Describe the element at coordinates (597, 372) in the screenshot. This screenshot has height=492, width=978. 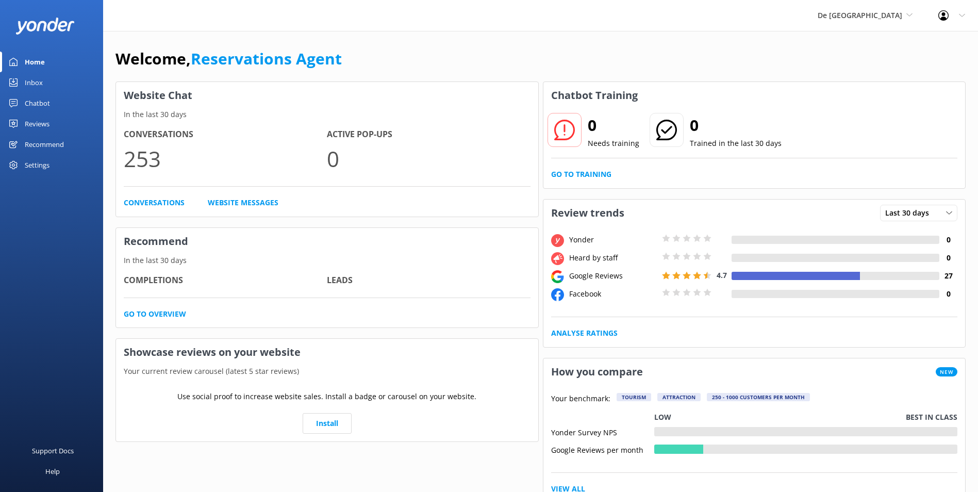
I see `h3: How you compare` at that location.